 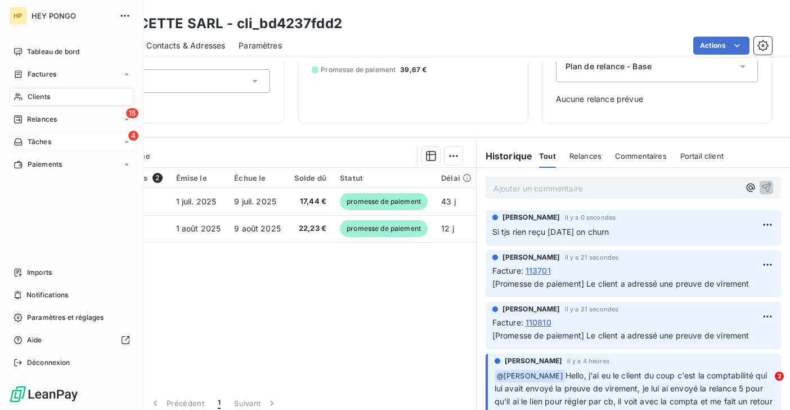 I want to click on span: Promesse de paiement, so click(x=358, y=70).